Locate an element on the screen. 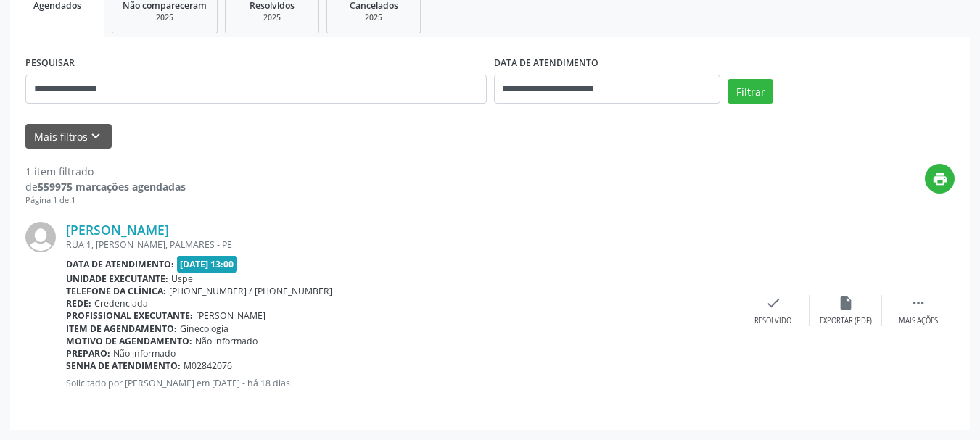 This screenshot has height=440, width=980. span: M02842076 is located at coordinates (207, 365).